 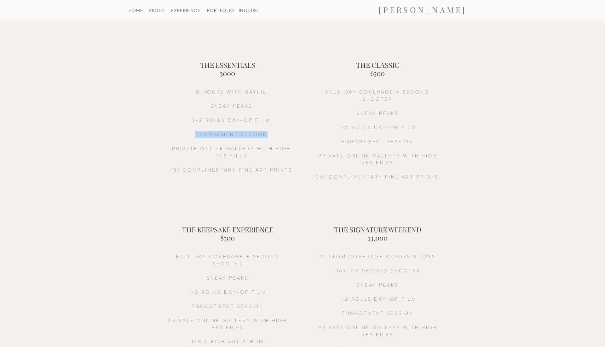 I want to click on h2: THE CLASSIC 6500, so click(x=378, y=65).